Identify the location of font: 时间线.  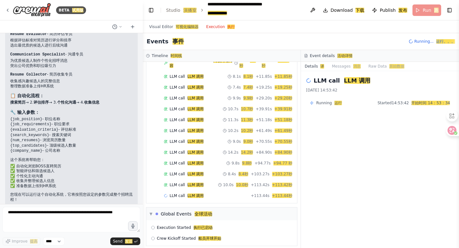
(176, 56).